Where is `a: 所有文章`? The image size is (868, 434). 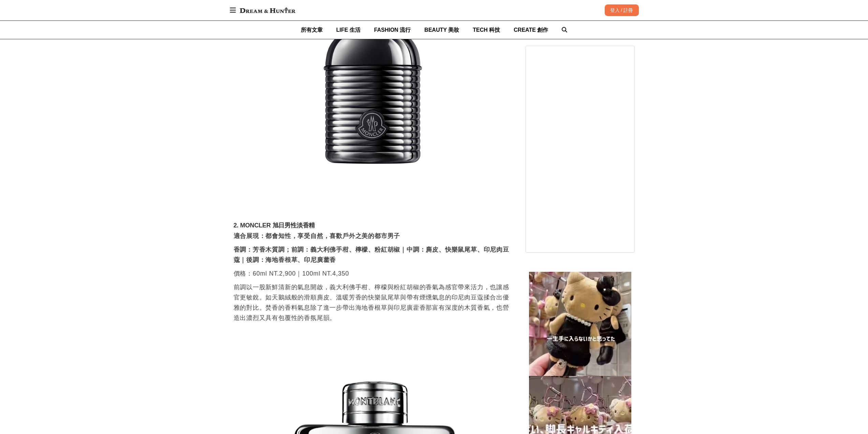
a: 所有文章 is located at coordinates (312, 30).